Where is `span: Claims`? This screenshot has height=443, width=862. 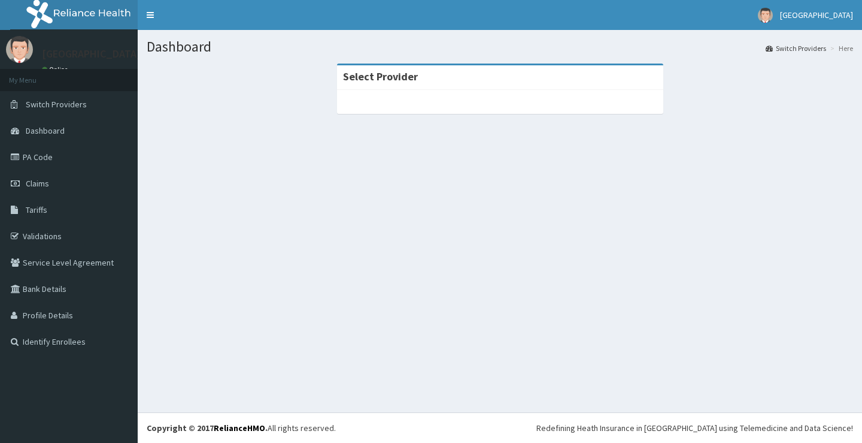 span: Claims is located at coordinates (37, 183).